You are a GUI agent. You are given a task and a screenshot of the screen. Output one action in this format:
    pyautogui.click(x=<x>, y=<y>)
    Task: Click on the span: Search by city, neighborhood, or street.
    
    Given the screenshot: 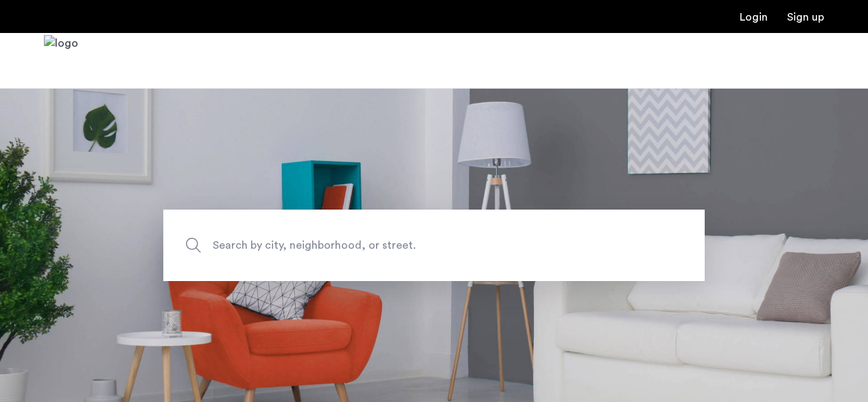 What is the action you would take?
    pyautogui.click(x=402, y=245)
    